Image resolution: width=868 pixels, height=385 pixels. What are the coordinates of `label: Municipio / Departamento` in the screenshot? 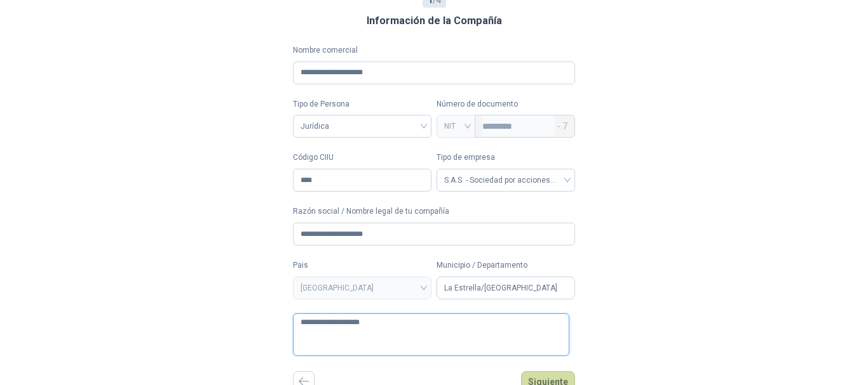 It's located at (506, 265).